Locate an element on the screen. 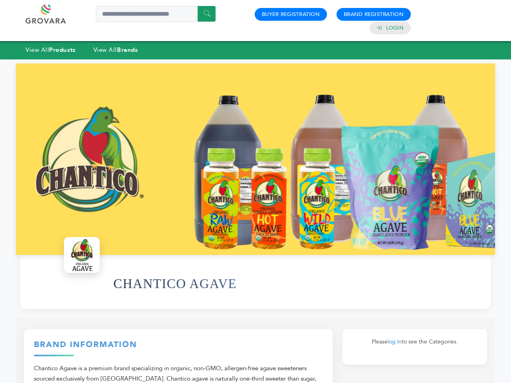  a: Login is located at coordinates (395, 28).